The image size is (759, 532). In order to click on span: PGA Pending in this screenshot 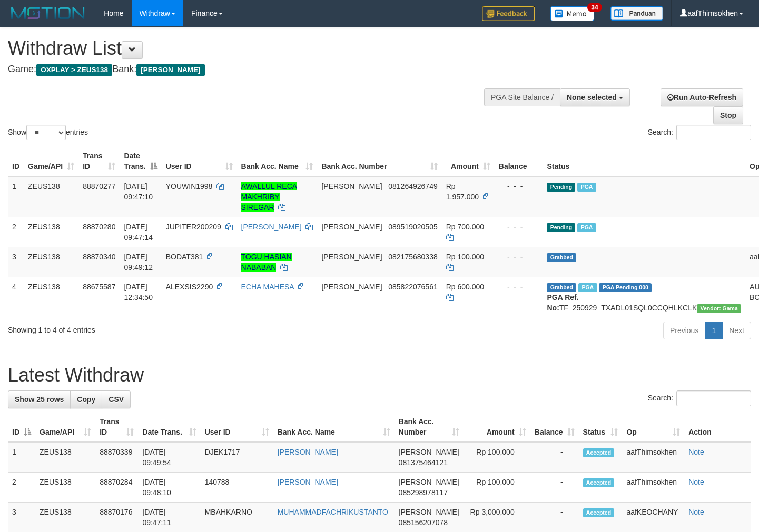, I will do `click(625, 288)`.